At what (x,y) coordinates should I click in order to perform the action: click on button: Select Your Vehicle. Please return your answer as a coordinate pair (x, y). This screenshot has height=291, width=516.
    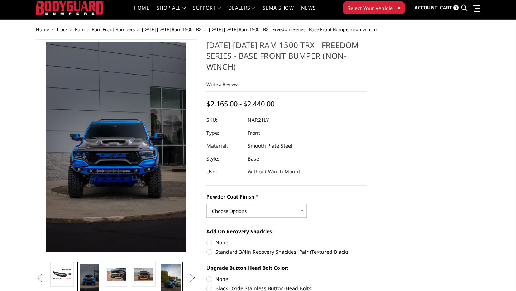
    Looking at the image, I should click on (374, 8).